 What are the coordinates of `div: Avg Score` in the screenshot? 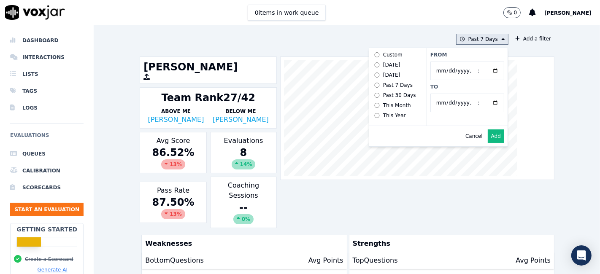 It's located at (173, 153).